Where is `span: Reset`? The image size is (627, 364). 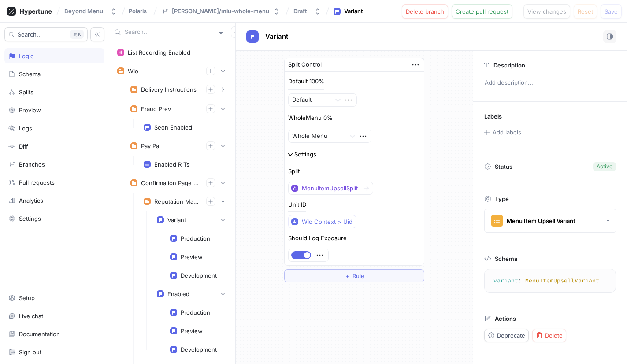 span: Reset is located at coordinates (585, 12).